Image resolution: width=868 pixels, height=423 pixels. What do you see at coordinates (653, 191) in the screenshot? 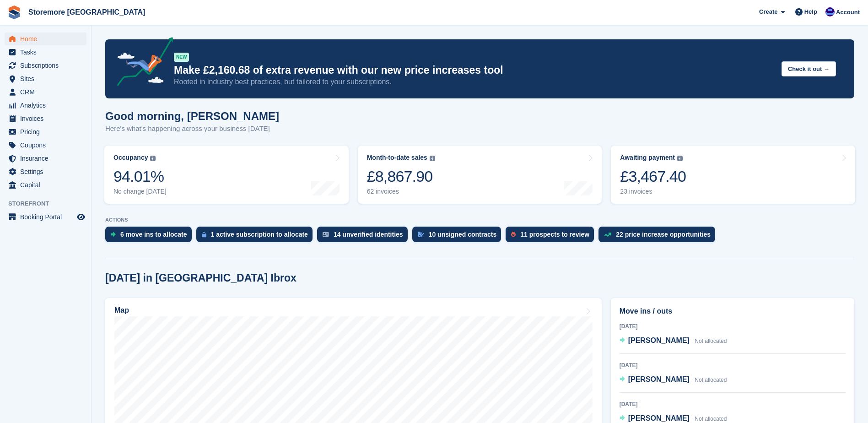
I see `div: 23 invoices` at bounding box center [653, 191].